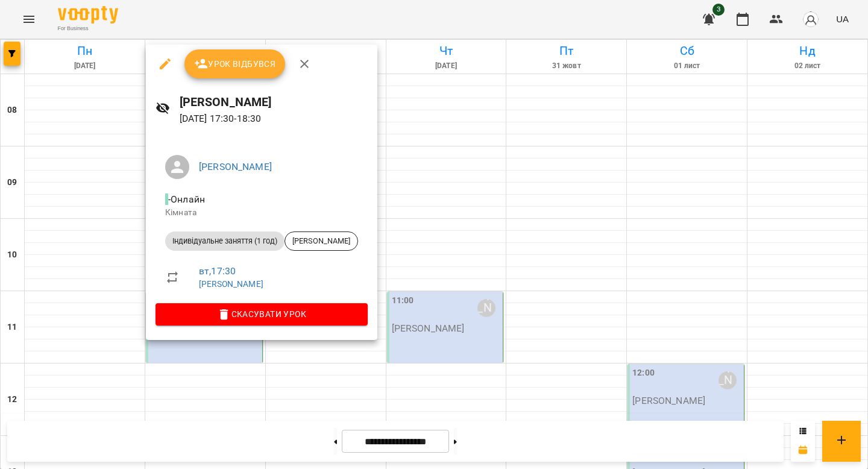  What do you see at coordinates (262, 314) in the screenshot?
I see `button: Скасувати Урок` at bounding box center [262, 314].